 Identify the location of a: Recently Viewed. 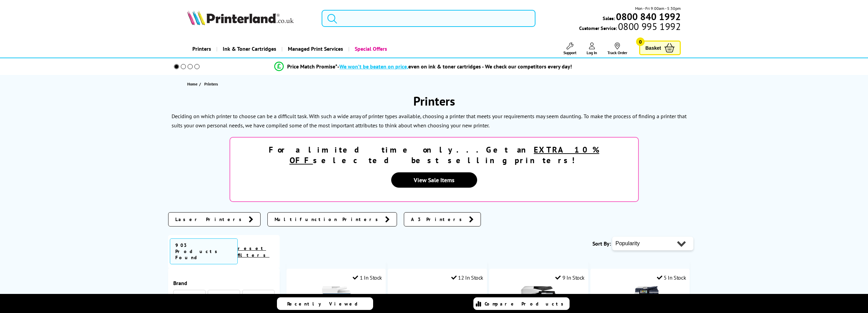
(325, 304).